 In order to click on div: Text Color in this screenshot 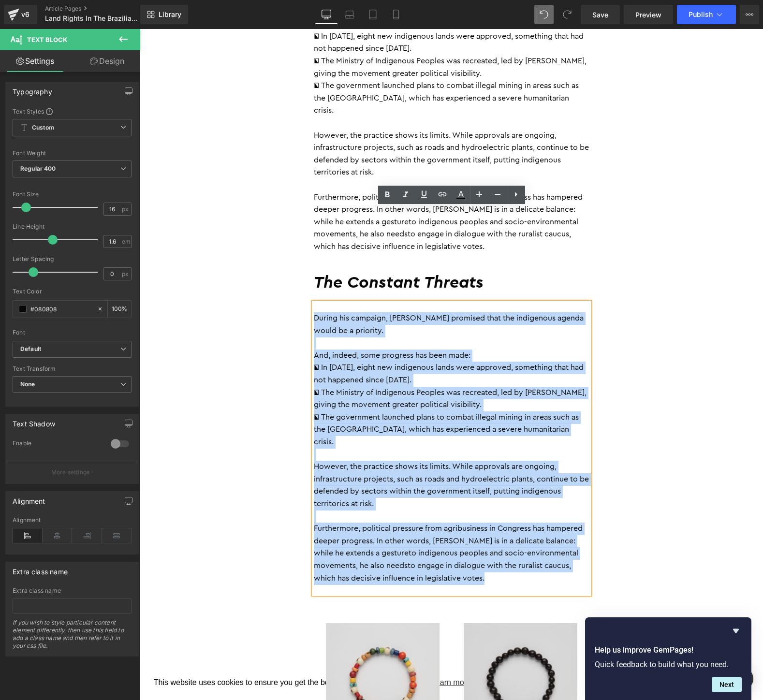, I will do `click(72, 291)`.